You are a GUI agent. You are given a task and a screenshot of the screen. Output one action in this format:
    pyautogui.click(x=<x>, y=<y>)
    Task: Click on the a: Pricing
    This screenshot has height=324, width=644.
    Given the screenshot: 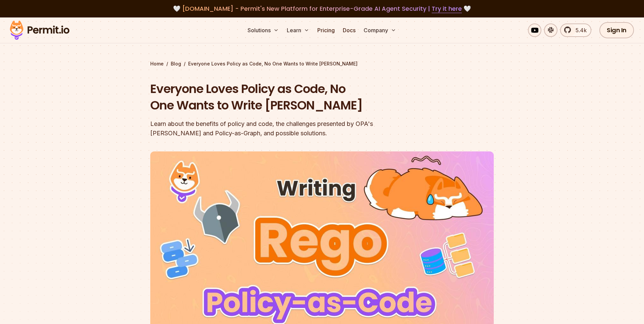 What is the action you would take?
    pyautogui.click(x=326, y=30)
    